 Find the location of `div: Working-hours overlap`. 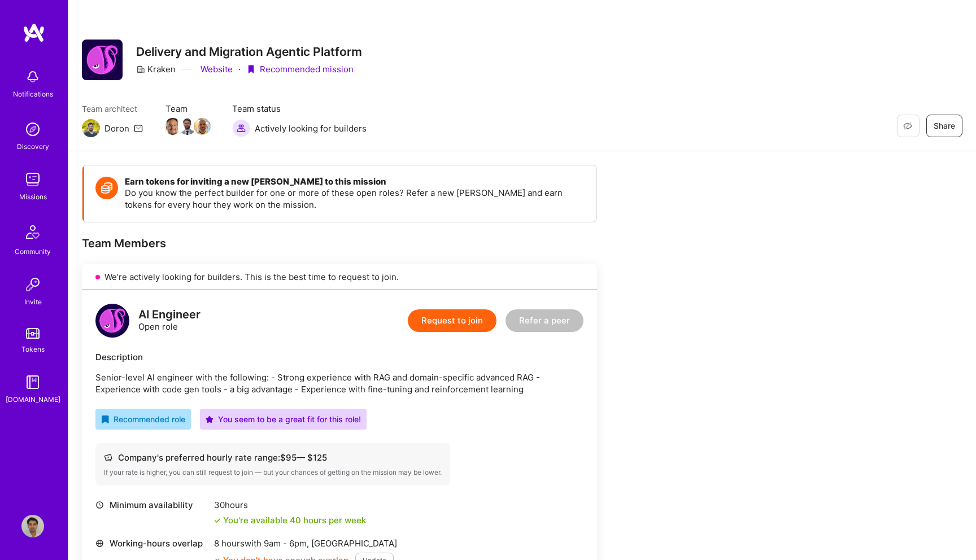

div: Working-hours overlap is located at coordinates (152, 543).